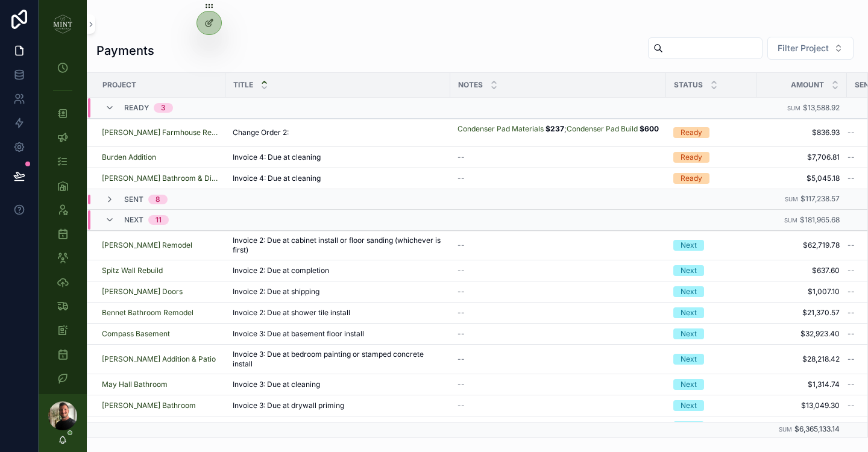  What do you see at coordinates (160, 271) in the screenshot?
I see `a: Spitz Wall Rebuild` at bounding box center [160, 271].